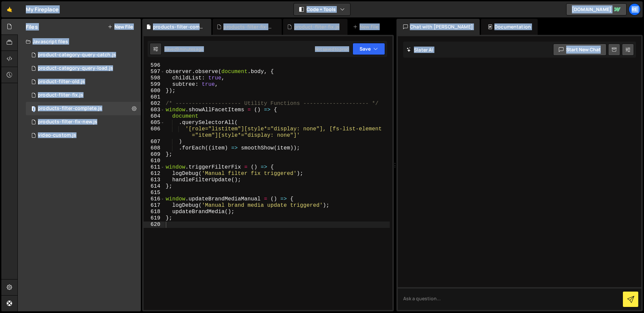 This screenshot has height=313, width=644. I want to click on div: Documentation, so click(509, 27).